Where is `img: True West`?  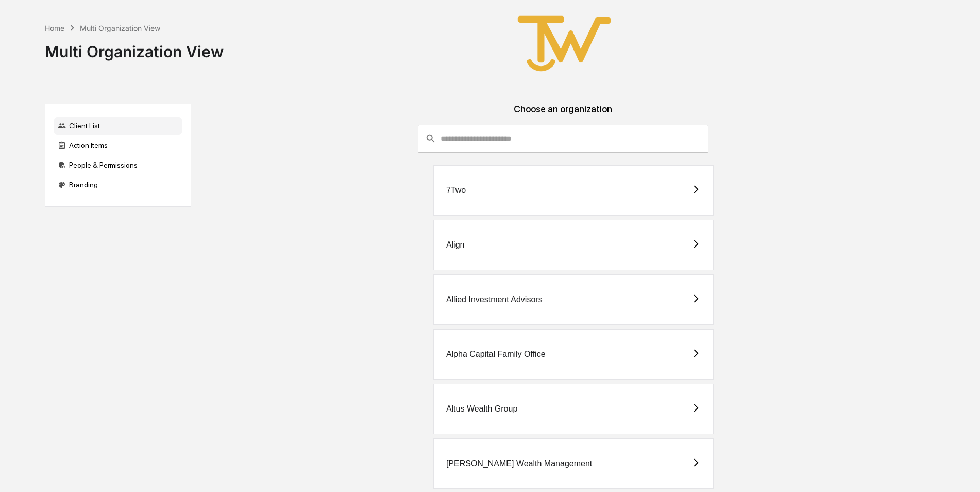
img: True West is located at coordinates (564, 43).